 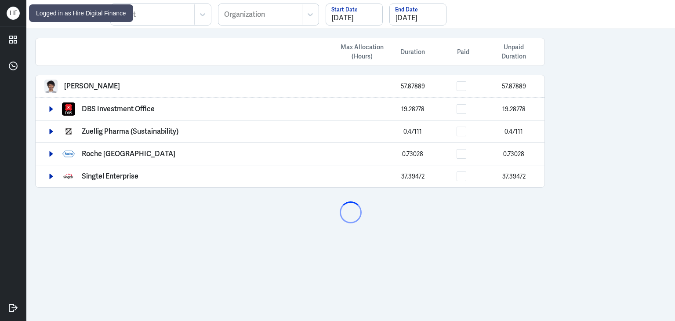 I want to click on p: Singtel Enterprise, so click(x=110, y=176).